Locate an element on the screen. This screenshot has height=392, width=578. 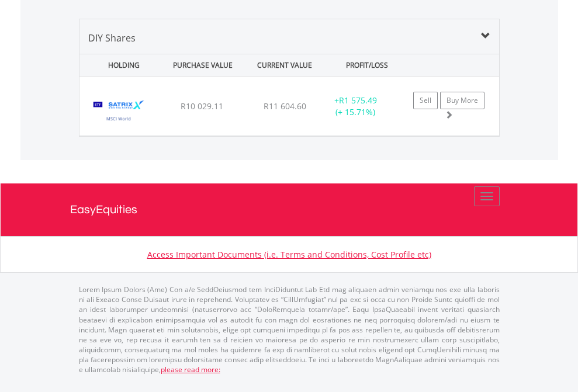
a: Sell is located at coordinates (425, 100).